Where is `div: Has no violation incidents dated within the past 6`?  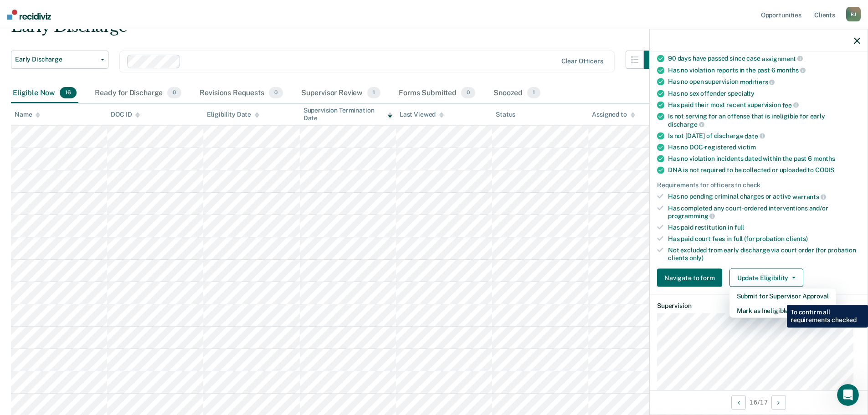
div: Has no violation incidents dated within the past 6 is located at coordinates (764, 159).